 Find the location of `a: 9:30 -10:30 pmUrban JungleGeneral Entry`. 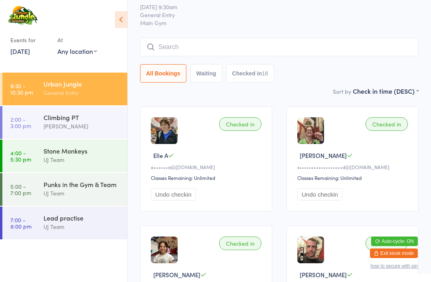

a: 9:30 -10:30 pmUrban JungleGeneral Entry is located at coordinates (65, 89).